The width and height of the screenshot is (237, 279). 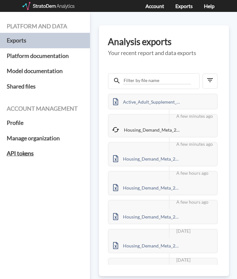 I want to click on a: Active_Adult_Supplement_Update_2025_10_12_site-addresses_0qkkO9qb.xlsx, so click(x=147, y=101).